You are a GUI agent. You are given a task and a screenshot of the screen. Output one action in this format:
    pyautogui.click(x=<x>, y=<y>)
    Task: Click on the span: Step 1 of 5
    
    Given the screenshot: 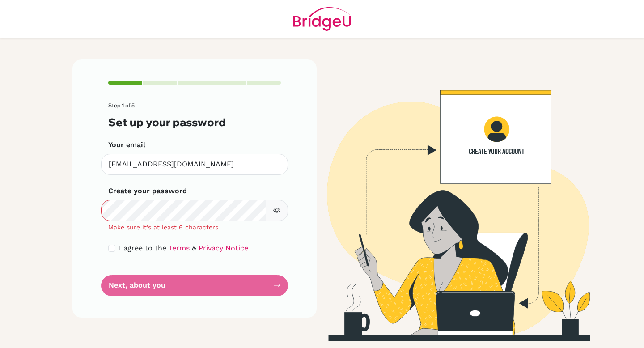 What is the action you would take?
    pyautogui.click(x=121, y=105)
    